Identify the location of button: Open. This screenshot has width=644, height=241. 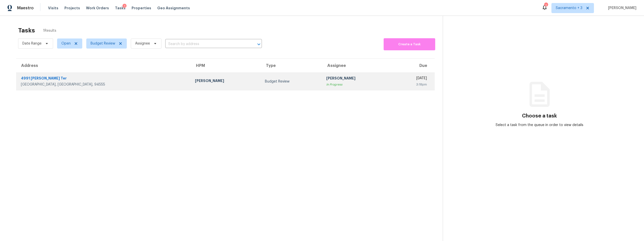
(259, 44).